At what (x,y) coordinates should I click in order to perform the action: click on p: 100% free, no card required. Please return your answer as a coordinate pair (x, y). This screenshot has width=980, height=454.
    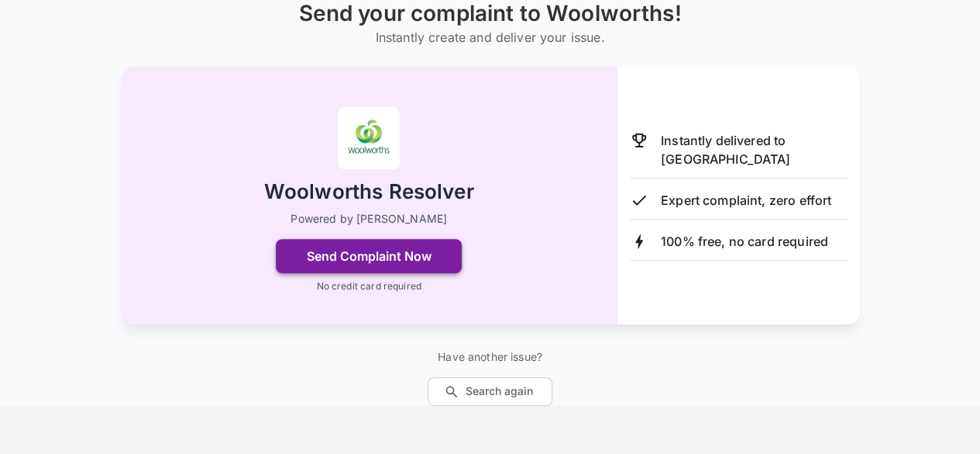
    Looking at the image, I should click on (745, 241).